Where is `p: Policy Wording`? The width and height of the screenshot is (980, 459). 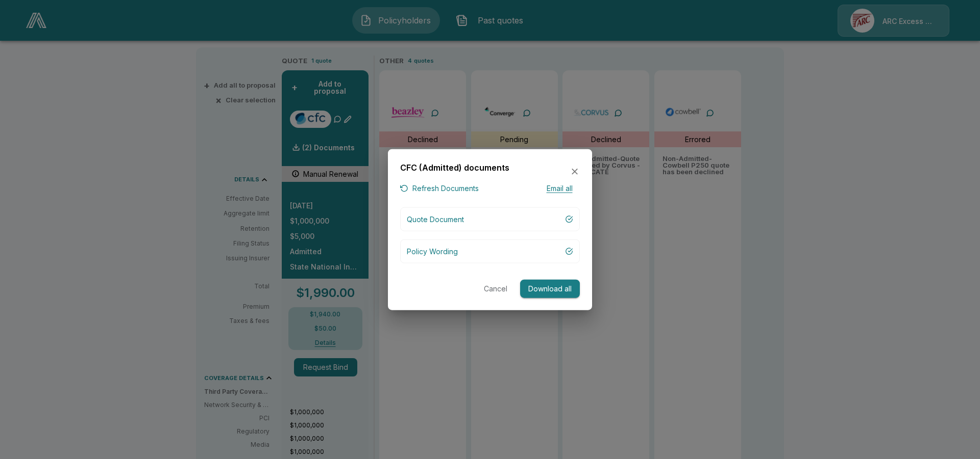
p: Policy Wording is located at coordinates (432, 250).